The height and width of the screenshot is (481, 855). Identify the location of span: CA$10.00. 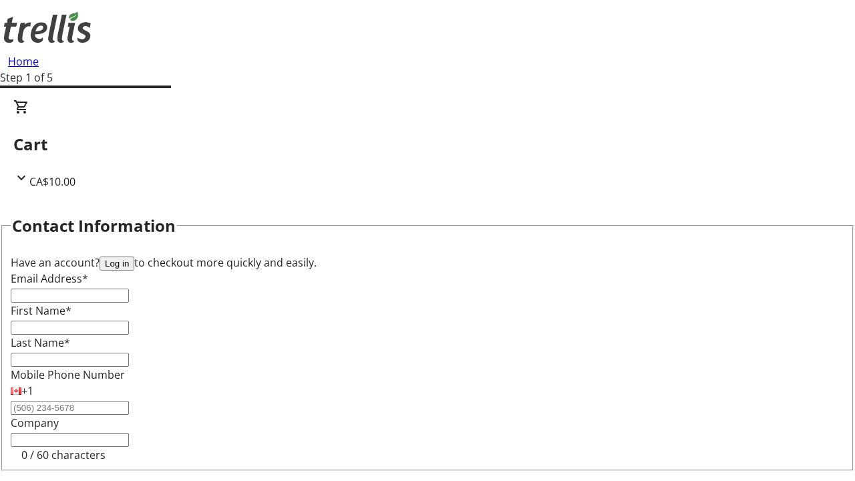
(52, 182).